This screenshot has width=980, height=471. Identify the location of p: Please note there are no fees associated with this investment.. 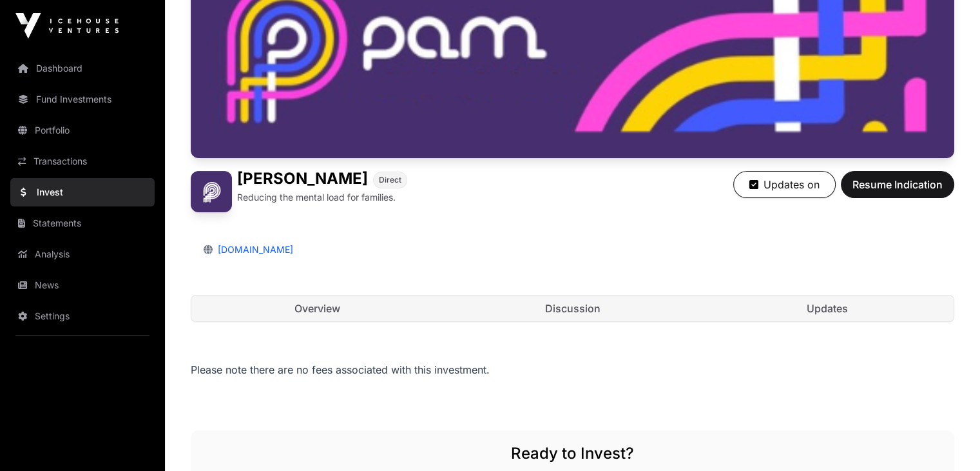
(572, 369).